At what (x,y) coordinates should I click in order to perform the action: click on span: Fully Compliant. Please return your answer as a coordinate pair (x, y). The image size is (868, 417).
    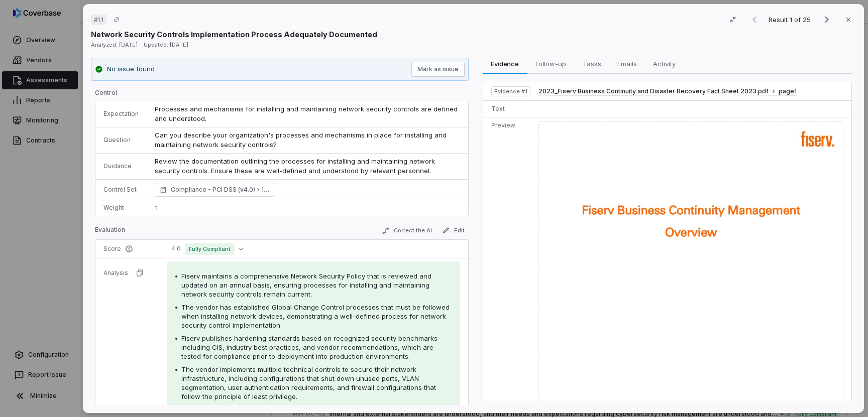
    Looking at the image, I should click on (210, 249).